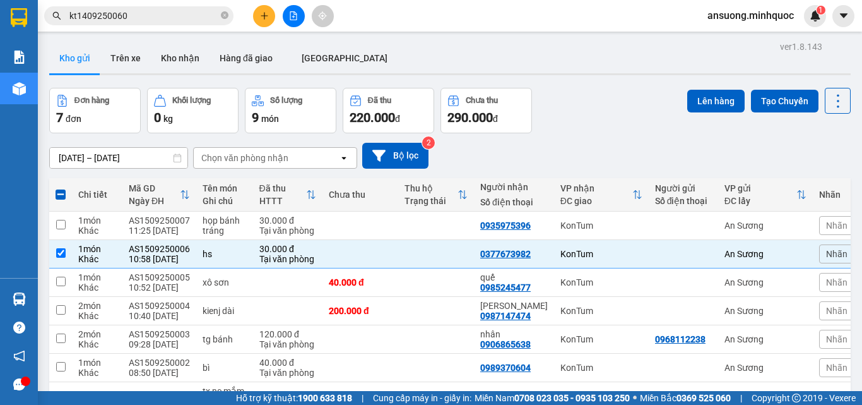 This screenshot has height=405, width=862. I want to click on sup: 2, so click(429, 143).